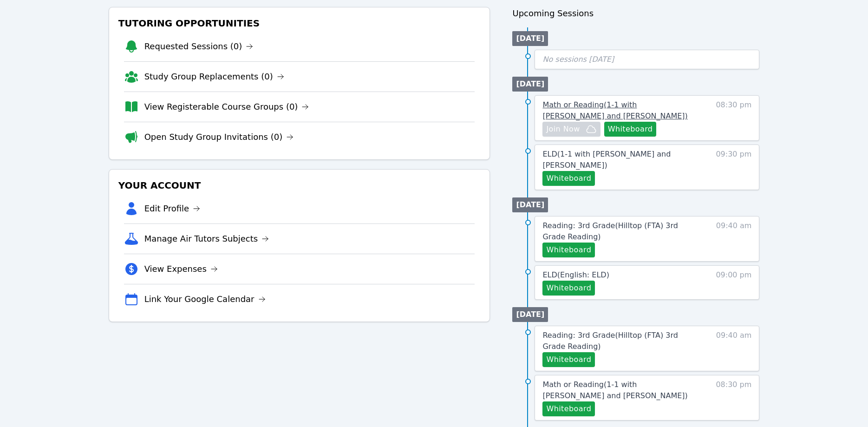 This screenshot has height=427, width=868. Describe the element at coordinates (181, 269) in the screenshot. I see `a: View Expenses` at that location.